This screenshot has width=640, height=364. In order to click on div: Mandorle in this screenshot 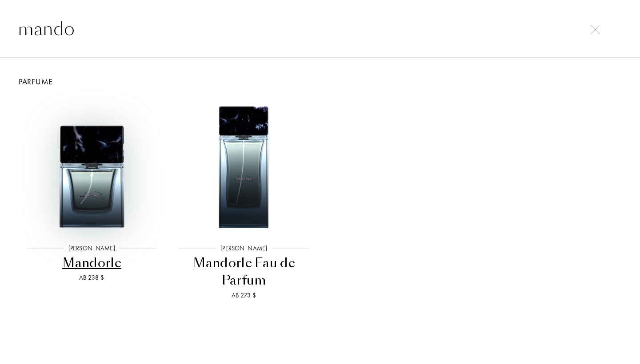, I will do `click(92, 263)`.